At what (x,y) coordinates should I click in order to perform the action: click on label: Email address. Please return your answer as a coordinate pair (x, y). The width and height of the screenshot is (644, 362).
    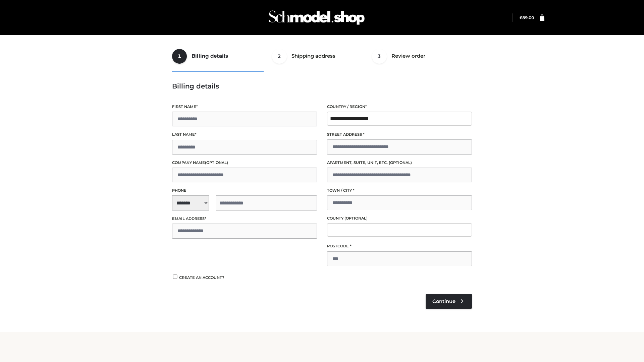
    Looking at the image, I should click on (245, 219).